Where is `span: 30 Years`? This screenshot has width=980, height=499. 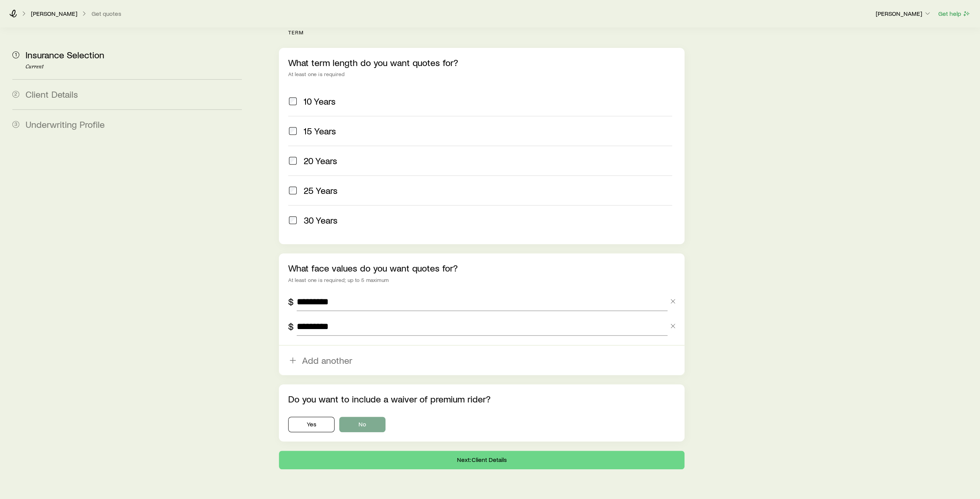
span: 30 Years is located at coordinates (320, 220).